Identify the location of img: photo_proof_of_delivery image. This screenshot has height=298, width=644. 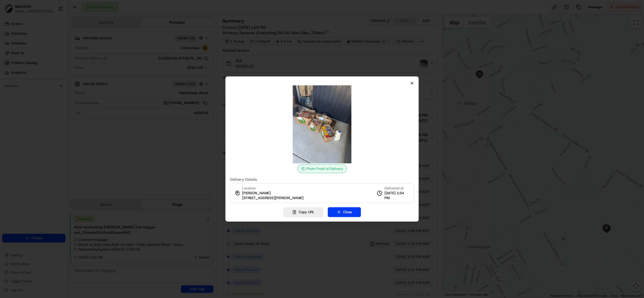
(322, 124).